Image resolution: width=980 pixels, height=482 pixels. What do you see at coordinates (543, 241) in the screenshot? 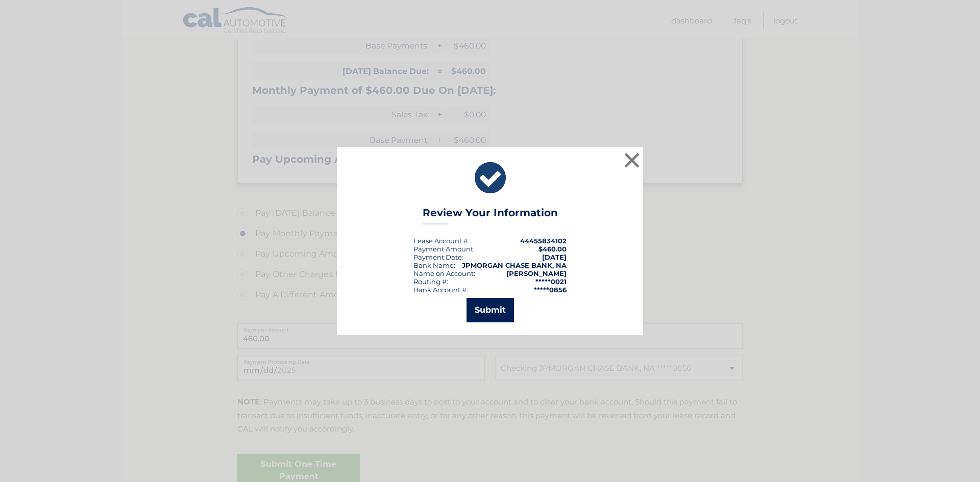
I see `strong: 44455834102` at bounding box center [543, 241].